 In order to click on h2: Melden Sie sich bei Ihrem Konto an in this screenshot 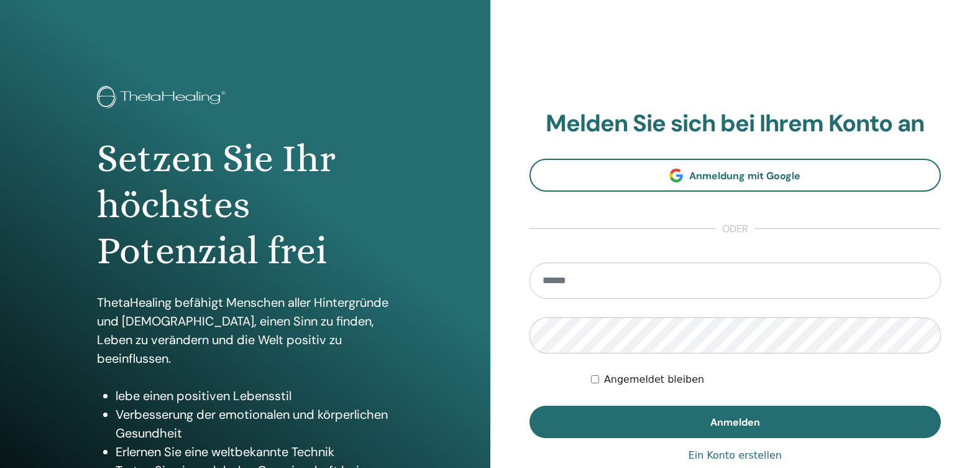, I will do `click(735, 124)`.